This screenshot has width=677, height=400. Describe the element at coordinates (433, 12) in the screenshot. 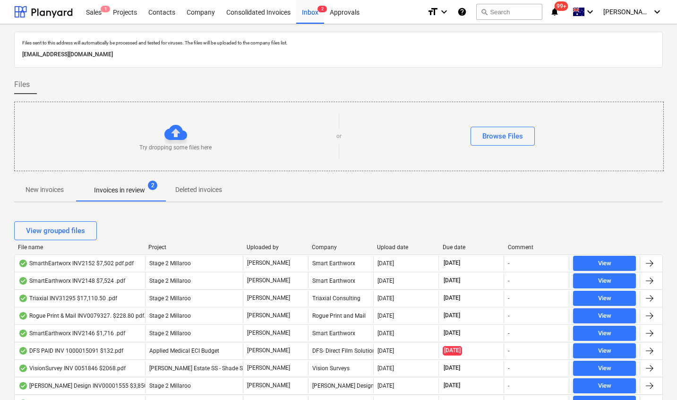

I see `i: format_size` at that location.